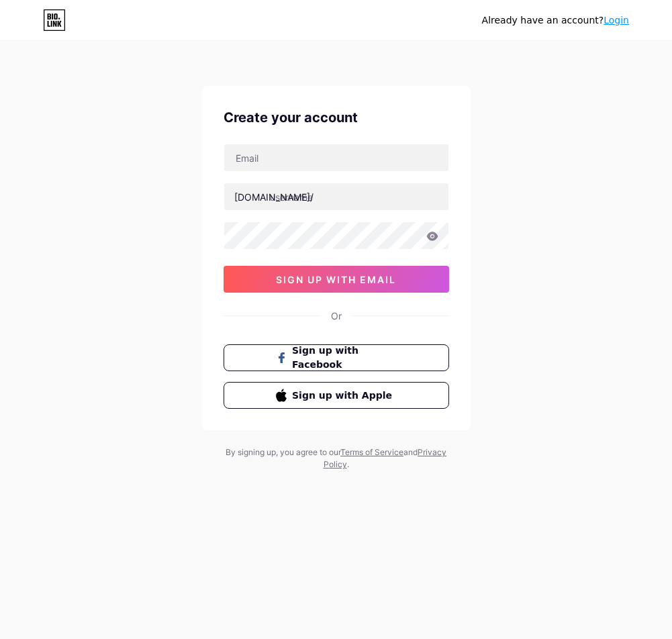 The height and width of the screenshot is (639, 672). Describe the element at coordinates (617, 20) in the screenshot. I see `a: Login` at that location.